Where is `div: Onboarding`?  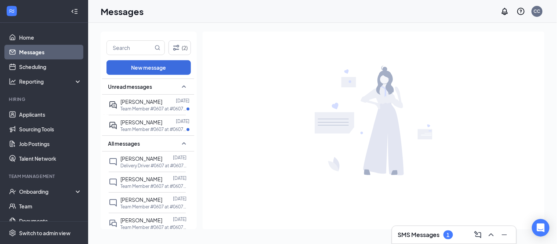
div: Onboarding is located at coordinates (47, 192).